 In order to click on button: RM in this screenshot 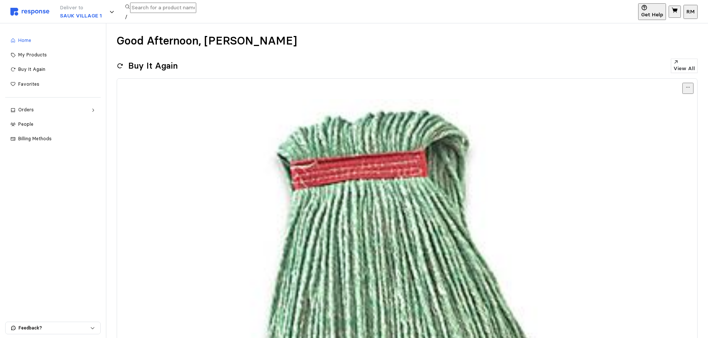, I will do `click(690, 12)`.